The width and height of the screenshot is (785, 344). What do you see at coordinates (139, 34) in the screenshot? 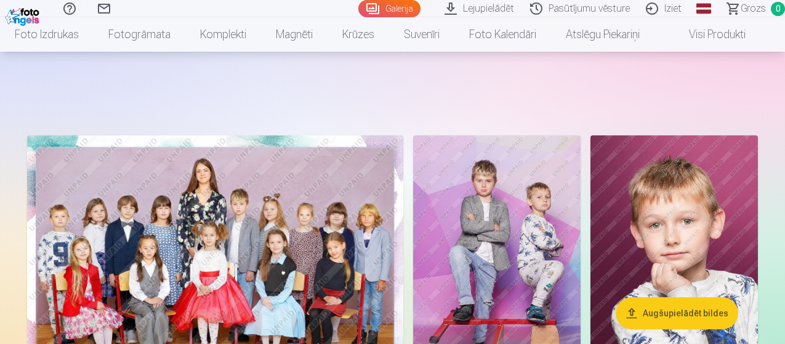
I see `a: Fotogrāmata` at bounding box center [139, 34].